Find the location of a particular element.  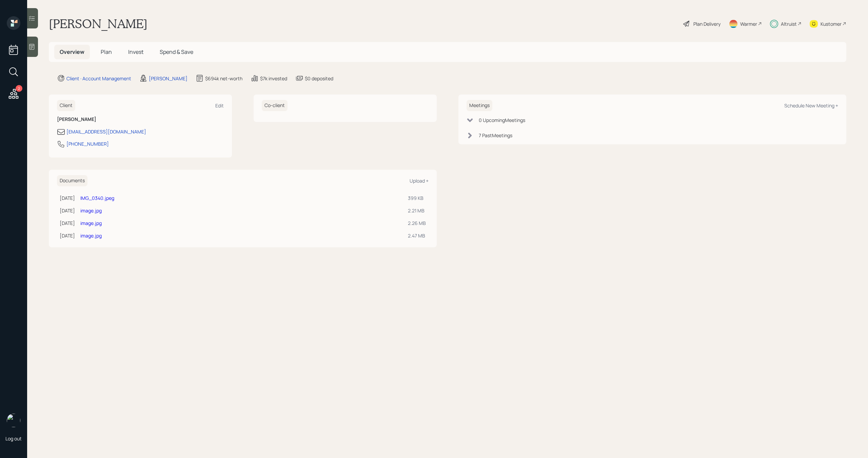

span: Overview is located at coordinates (72, 52).